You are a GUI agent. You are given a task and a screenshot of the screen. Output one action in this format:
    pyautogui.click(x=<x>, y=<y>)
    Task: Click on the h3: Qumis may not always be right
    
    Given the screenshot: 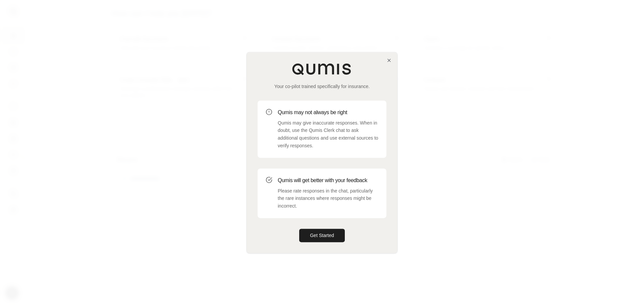 What is the action you would take?
    pyautogui.click(x=328, y=112)
    